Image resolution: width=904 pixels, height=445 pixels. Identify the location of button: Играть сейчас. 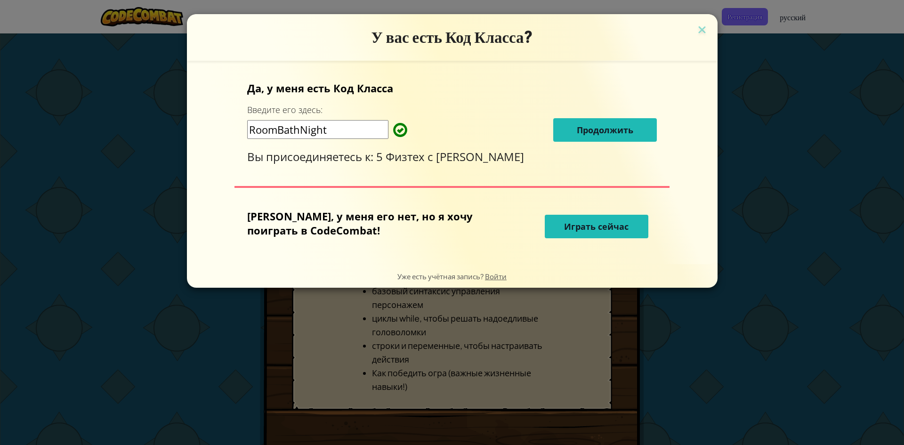
(596, 226).